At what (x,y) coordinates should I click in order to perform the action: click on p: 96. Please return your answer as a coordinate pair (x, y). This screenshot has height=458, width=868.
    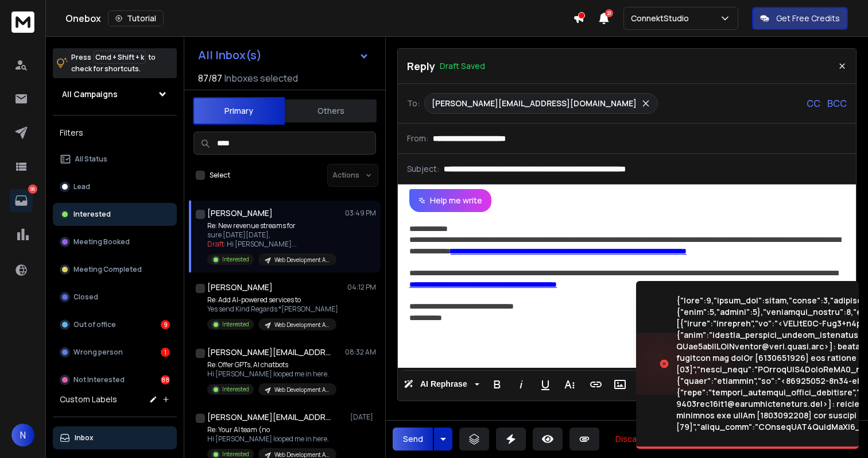
    Looking at the image, I should click on (33, 189).